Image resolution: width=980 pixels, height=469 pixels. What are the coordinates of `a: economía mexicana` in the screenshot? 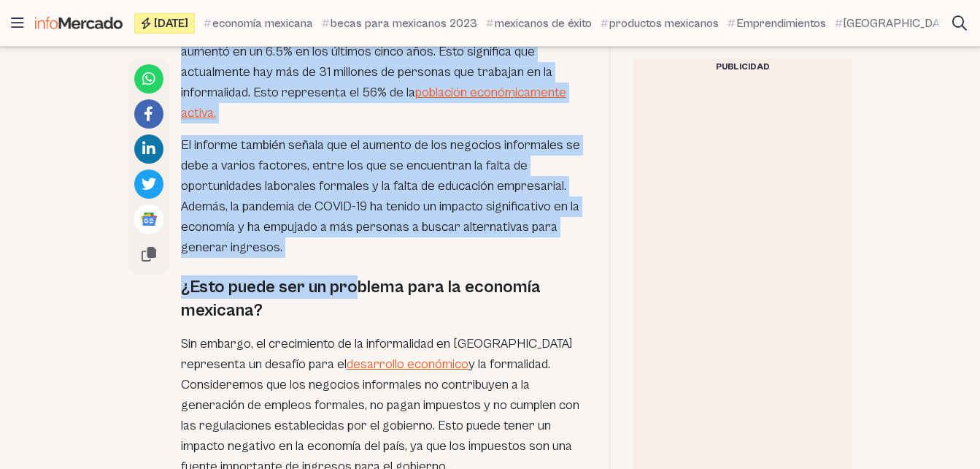 It's located at (258, 24).